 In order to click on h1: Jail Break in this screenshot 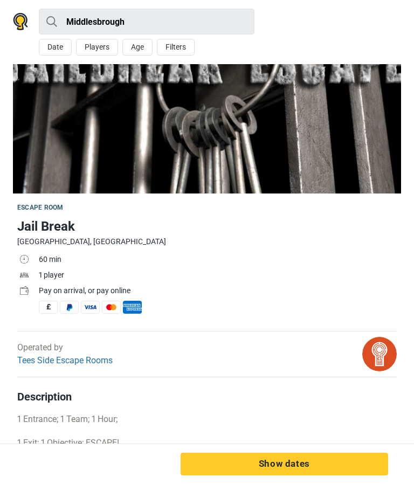, I will do `click(207, 226)`.